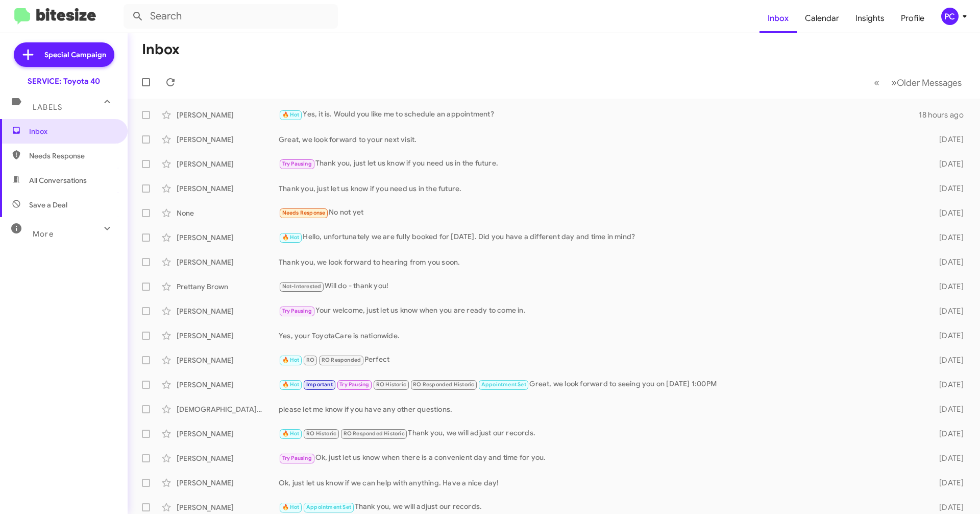 This screenshot has height=514, width=980. What do you see at coordinates (601, 360) in the screenshot?
I see `div: Perfect` at bounding box center [601, 360].